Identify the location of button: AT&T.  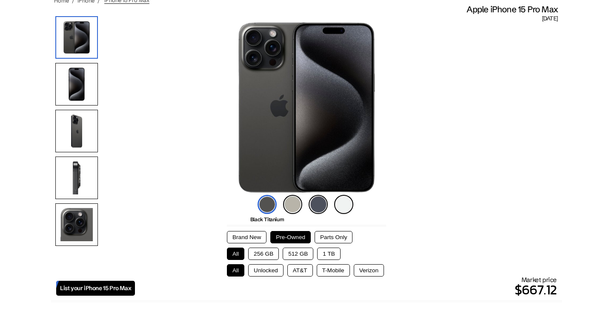
(300, 270).